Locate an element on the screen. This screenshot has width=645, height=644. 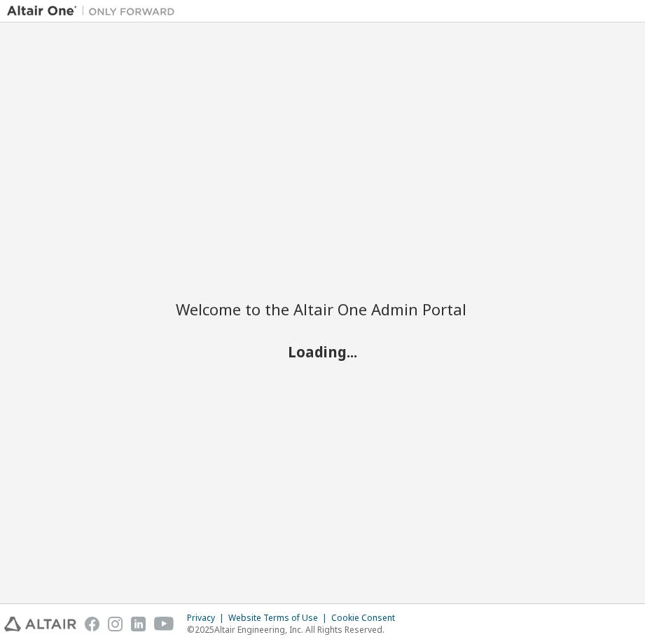
img: altair_logo.svg is located at coordinates (40, 623).